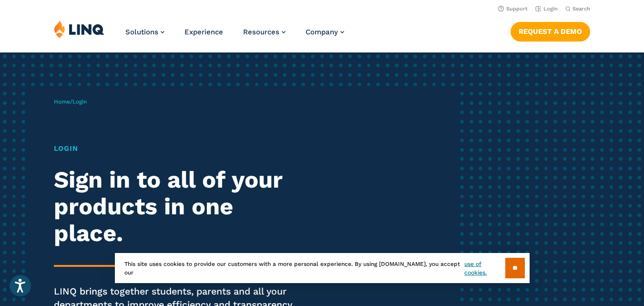 This screenshot has width=644, height=306. Describe the element at coordinates (261, 32) in the screenshot. I see `span: Resources` at that location.